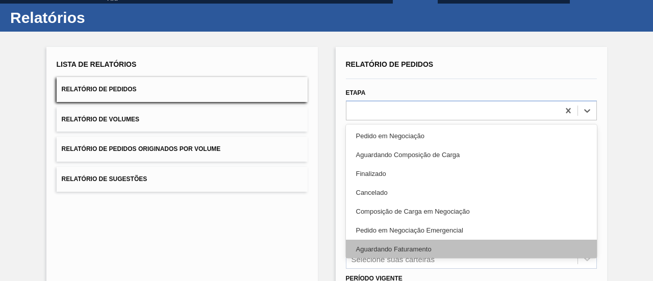  What do you see at coordinates (471, 154) in the screenshot?
I see `div: Aguardando Composição de Carga` at bounding box center [471, 154].